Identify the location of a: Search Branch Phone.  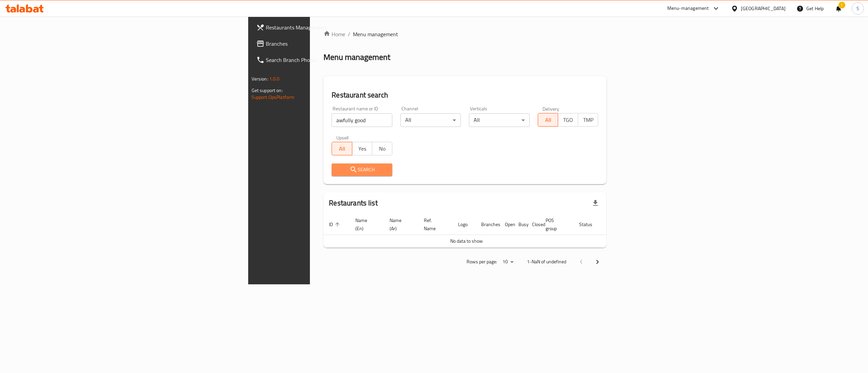
(322, 60).